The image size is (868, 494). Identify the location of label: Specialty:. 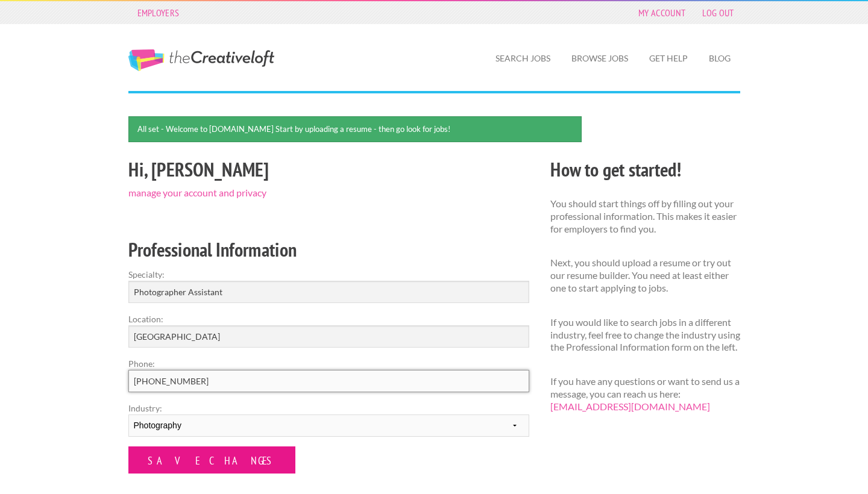
(328, 274).